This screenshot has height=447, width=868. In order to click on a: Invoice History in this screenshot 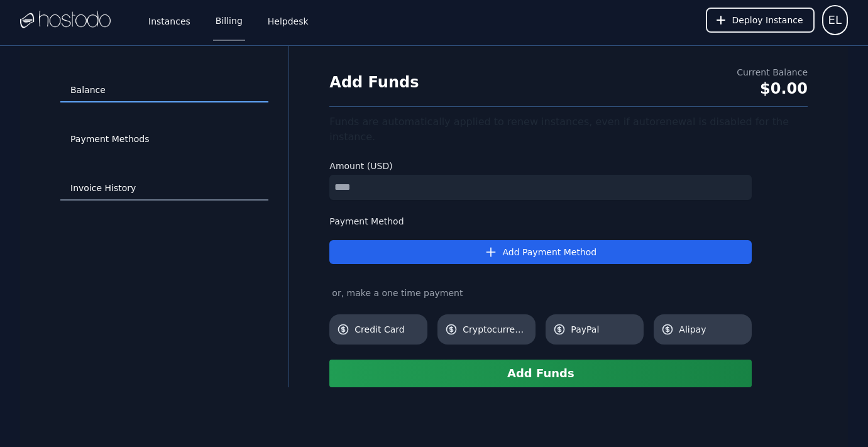, I will do `click(164, 188)`.